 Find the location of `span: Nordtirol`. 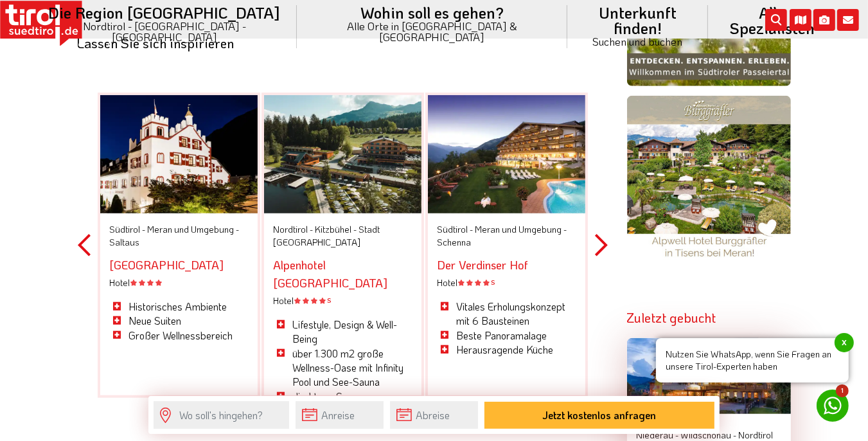

span: Nordtirol is located at coordinates (756, 434).